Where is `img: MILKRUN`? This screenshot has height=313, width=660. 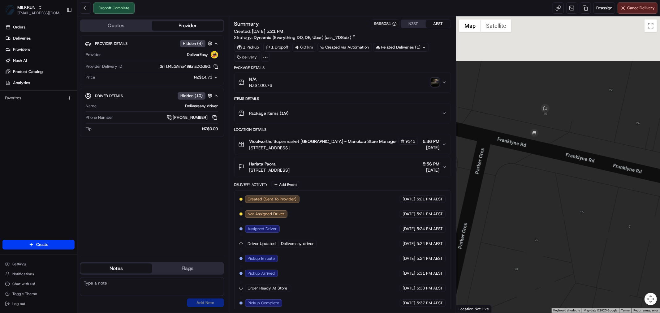
img: MILKRUN is located at coordinates (10, 10).